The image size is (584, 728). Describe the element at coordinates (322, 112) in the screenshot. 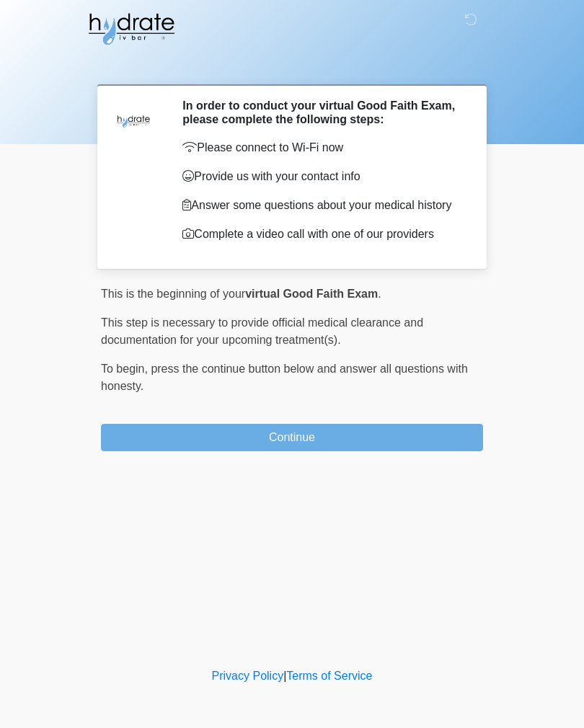

I see `h2: In order to conduct your virtual Good Faith Exam, please complete the following steps:` at that location.